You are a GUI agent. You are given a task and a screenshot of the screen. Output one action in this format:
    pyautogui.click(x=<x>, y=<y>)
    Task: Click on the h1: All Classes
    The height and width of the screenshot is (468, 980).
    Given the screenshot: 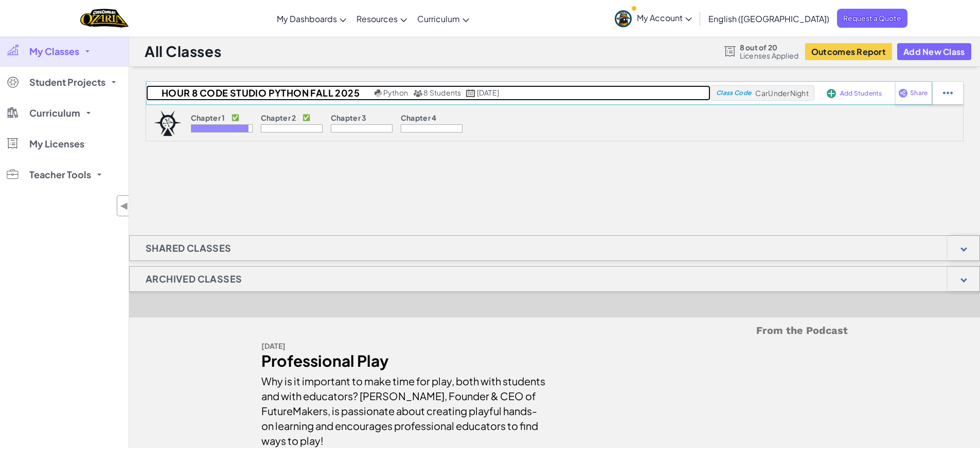 What is the action you would take?
    pyautogui.click(x=182, y=52)
    